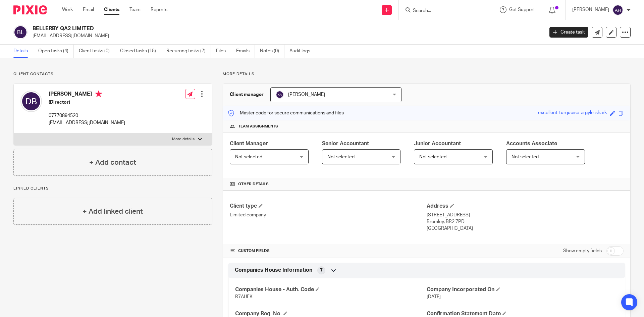 This screenshot has width=644, height=317. I want to click on h4: CUSTOM FIELDS, so click(328, 251).